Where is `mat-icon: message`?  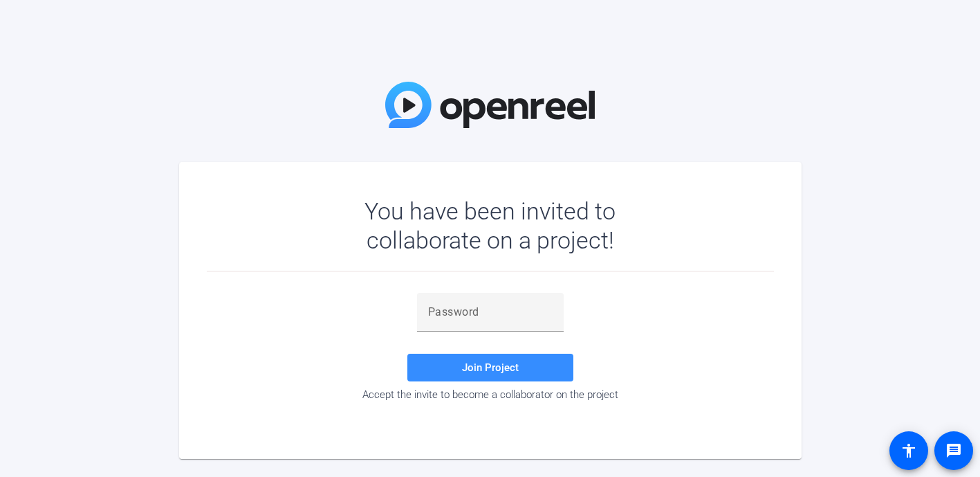 mat-icon: message is located at coordinates (954, 450).